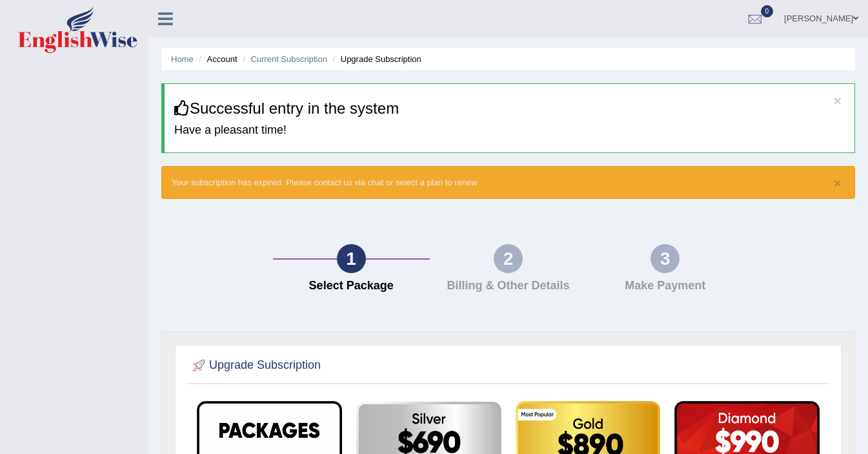 This screenshot has width=868, height=454. What do you see at coordinates (509, 130) in the screenshot?
I see `h4: Have a pleasant time!` at bounding box center [509, 130].